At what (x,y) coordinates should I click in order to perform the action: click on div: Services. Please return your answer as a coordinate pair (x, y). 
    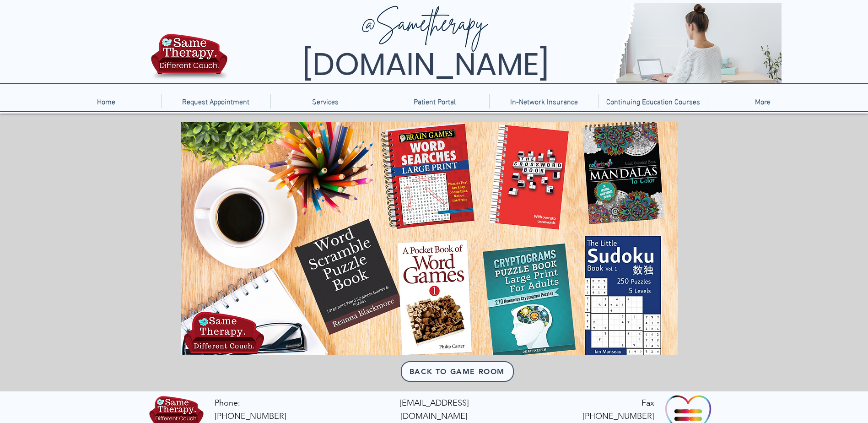
    Looking at the image, I should click on (324, 101).